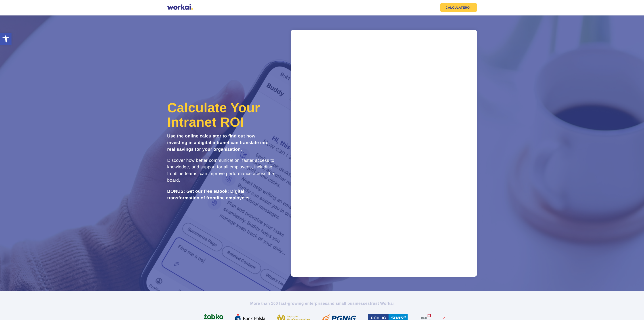 This screenshot has width=644, height=320. What do you see at coordinates (322, 303) in the screenshot?
I see `h2: More than 100 fast-growing enterprises trust Workai` at bounding box center [322, 303].